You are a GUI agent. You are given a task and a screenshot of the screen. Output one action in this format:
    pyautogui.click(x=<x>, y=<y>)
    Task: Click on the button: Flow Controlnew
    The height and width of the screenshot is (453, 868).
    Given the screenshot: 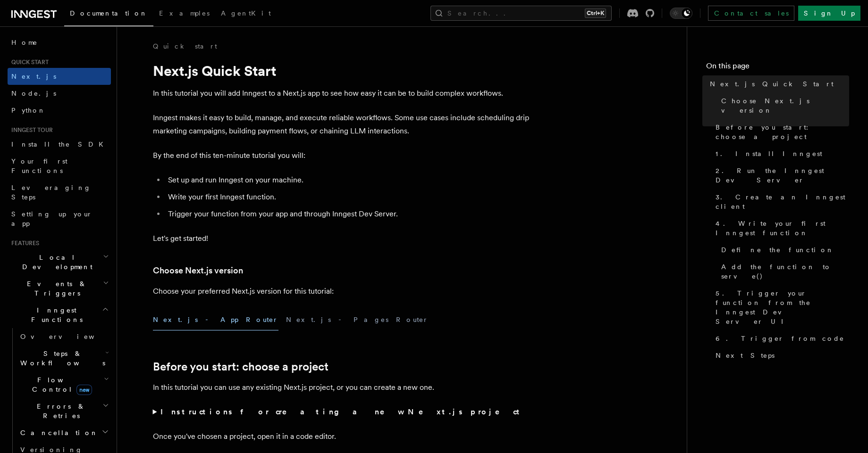 What is the action you would take?
    pyautogui.click(x=64, y=385)
    